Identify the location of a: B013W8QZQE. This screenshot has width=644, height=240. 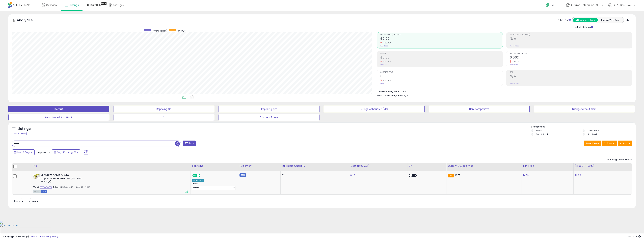
(46, 187).